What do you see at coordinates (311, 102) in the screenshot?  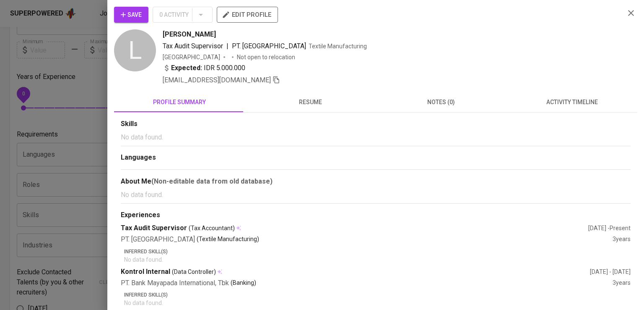 I see `span: resume` at bounding box center [311, 102].